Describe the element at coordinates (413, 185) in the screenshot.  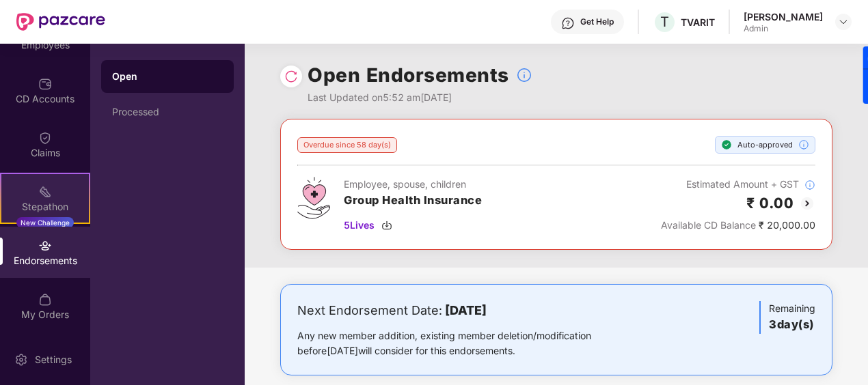
I see `div: Employee, spouse, children` at that location.